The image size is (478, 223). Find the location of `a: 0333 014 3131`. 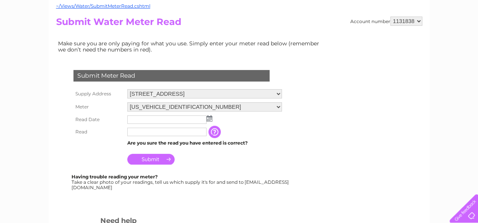

a: 0333 014 3131 is located at coordinates (360, 8).